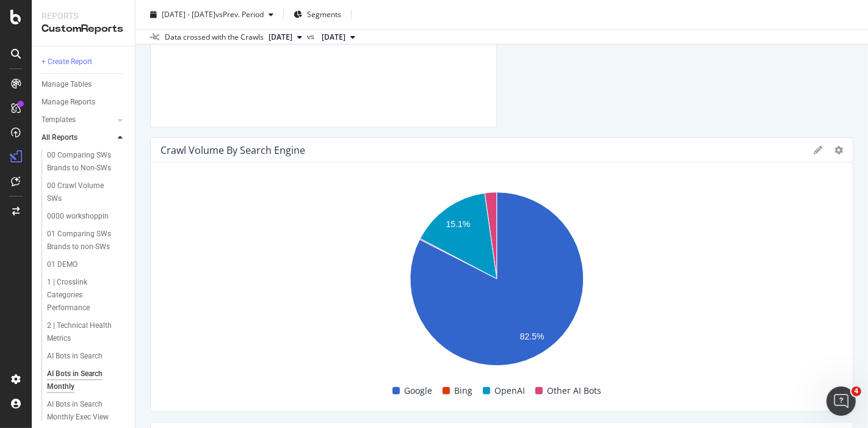 The image size is (868, 428). Describe the element at coordinates (77, 137) in the screenshot. I see `a: All Reports` at that location.